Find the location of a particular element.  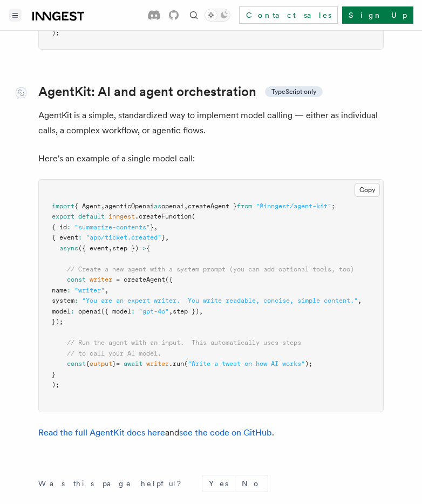

button: Copy is located at coordinates (367, 190).